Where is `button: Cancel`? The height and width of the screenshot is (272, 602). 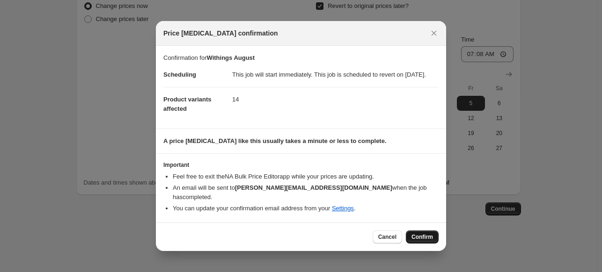
button: Cancel is located at coordinates (387, 237).